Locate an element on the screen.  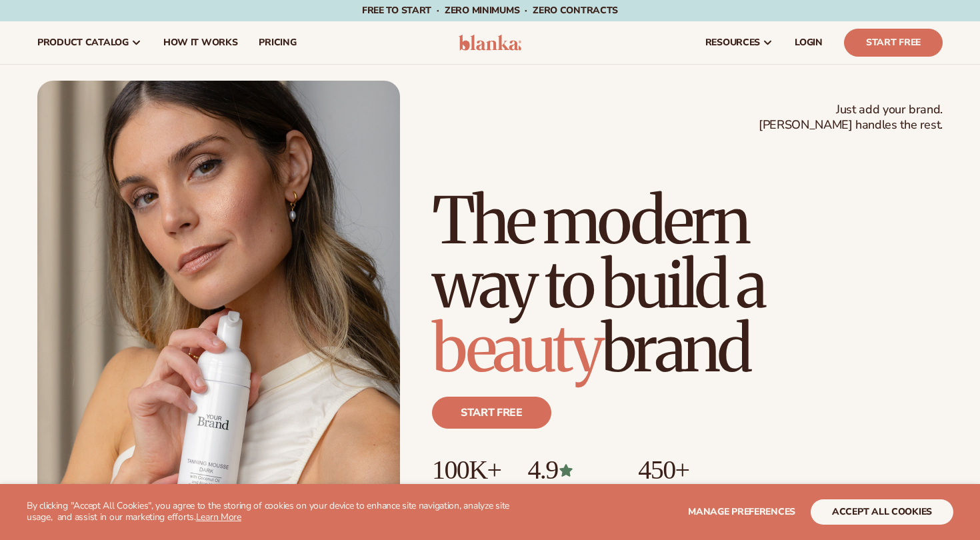
span: Manage preferences is located at coordinates (741, 511).